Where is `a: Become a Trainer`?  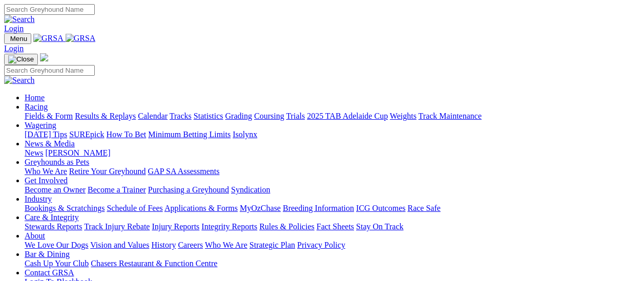
a: Become a Trainer is located at coordinates (117, 189).